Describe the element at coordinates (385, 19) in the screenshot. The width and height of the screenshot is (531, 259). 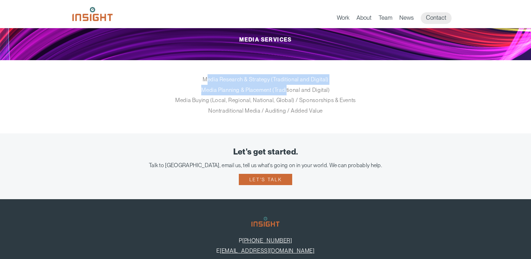
I see `a: Team` at that location.